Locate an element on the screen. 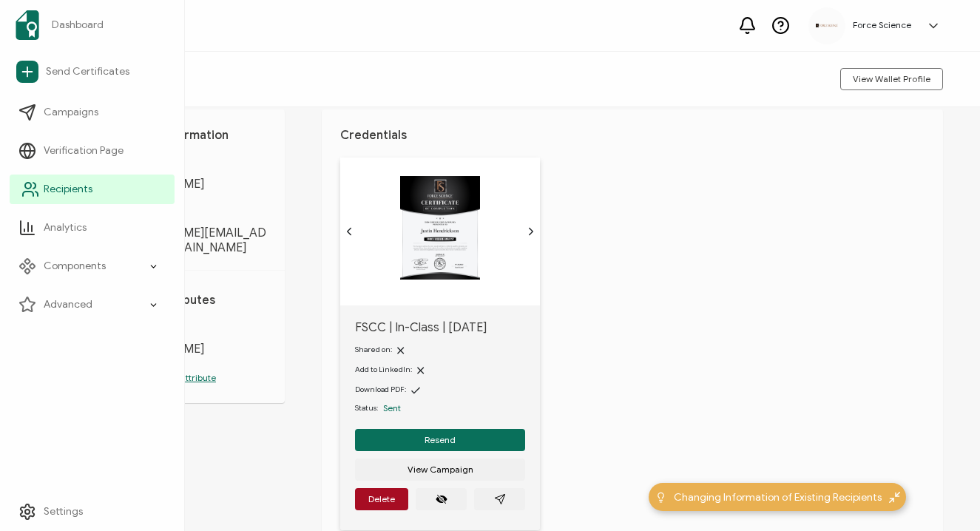 The image size is (980, 531). img: d96c2383-09d7-413e-afb5-8f6c84c8c5d6.png is located at coordinates (827, 26).